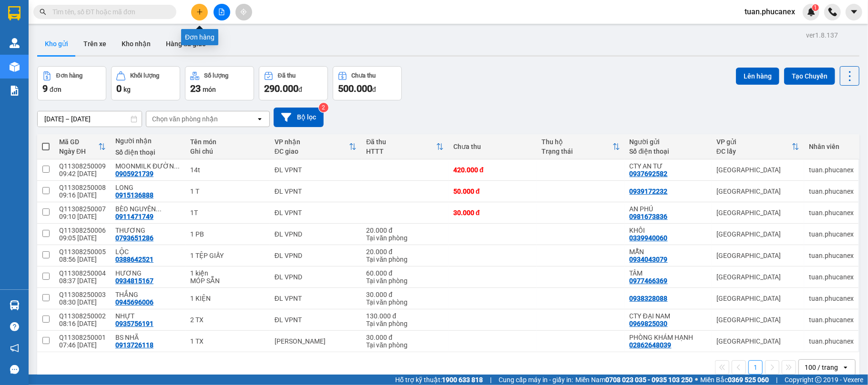  I want to click on div: TÂM, so click(668, 273).